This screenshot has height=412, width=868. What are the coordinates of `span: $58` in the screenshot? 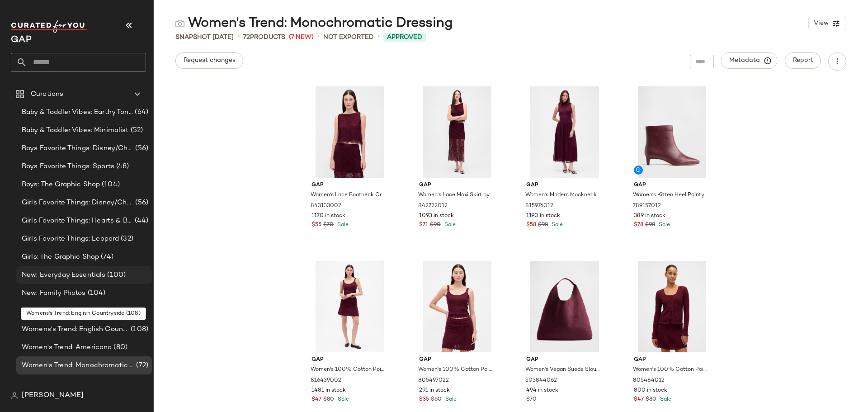 It's located at (531, 225).